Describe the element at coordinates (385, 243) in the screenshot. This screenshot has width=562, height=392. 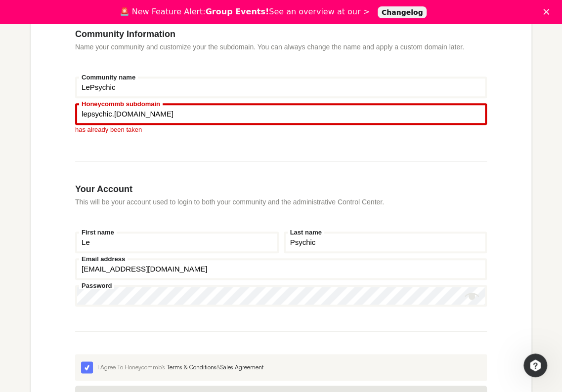
I see `input: Last name` at that location.